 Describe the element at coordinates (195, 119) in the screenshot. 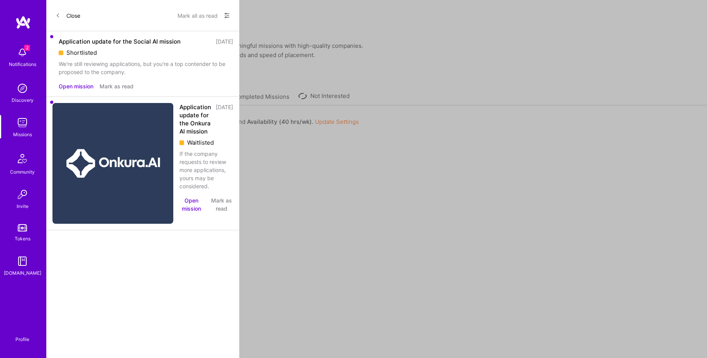

I see `div: Application update for the Onkura AI mission` at that location.